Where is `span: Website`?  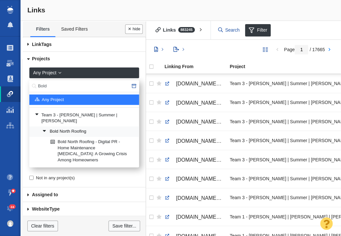
span: Website is located at coordinates (40, 209).